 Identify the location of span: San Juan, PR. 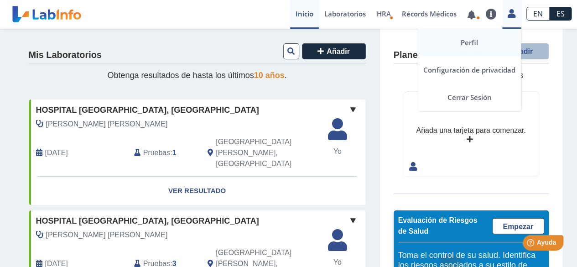
(266, 153).